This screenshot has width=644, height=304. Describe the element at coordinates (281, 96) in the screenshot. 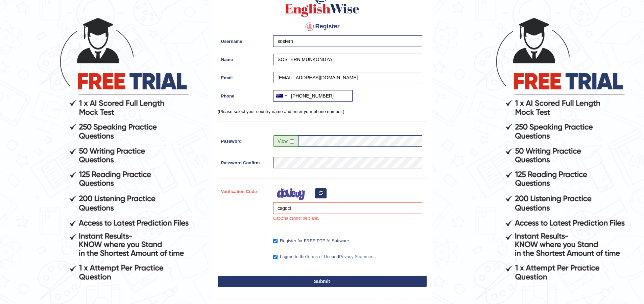

I see `div: Australia: +61` at that location.